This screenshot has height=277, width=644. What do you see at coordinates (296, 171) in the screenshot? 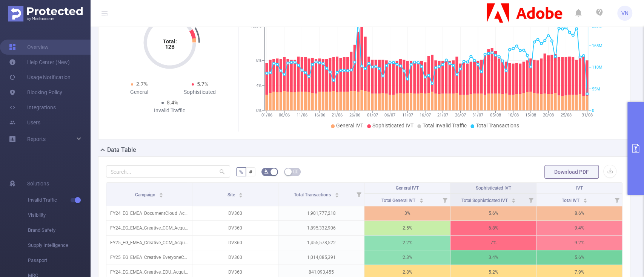
I see `i: icon: table` at bounding box center [296, 171].